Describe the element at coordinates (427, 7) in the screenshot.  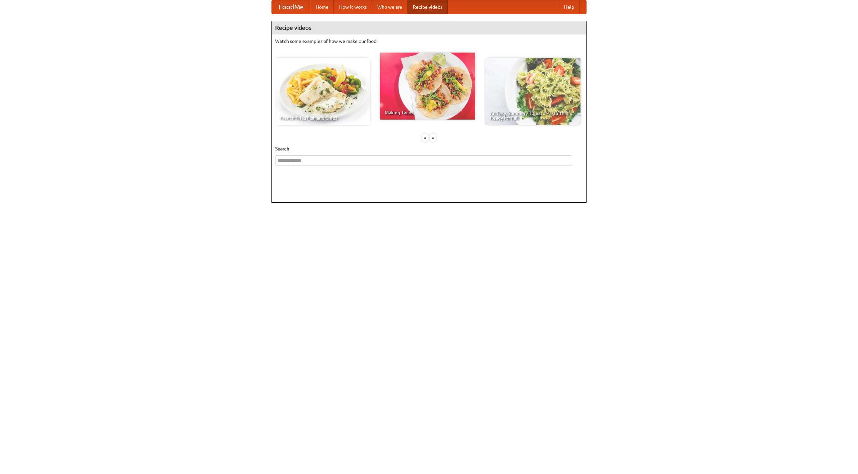
I see `a: Recipe videos` at that location.